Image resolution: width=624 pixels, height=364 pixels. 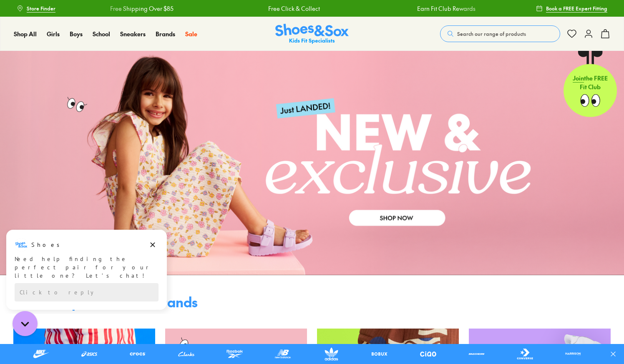 What do you see at coordinates (86, 31) in the screenshot?
I see `div: Message from Shoes. Need help finding the perfect pair for your little one? Let’s chat!` at bounding box center [86, 31].